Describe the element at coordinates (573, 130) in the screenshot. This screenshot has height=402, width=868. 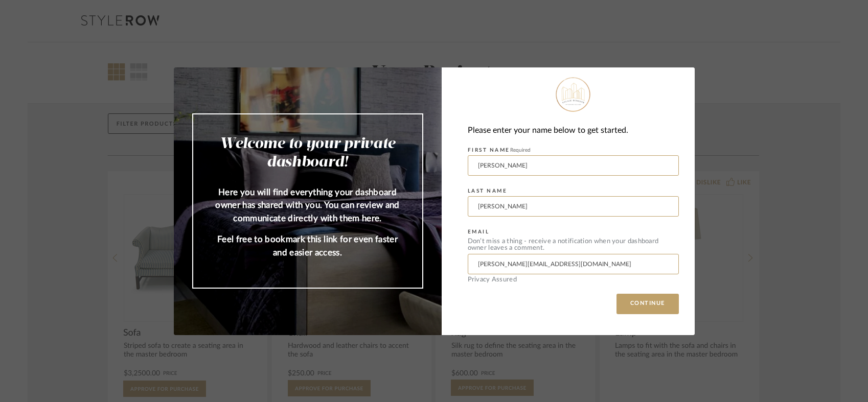
I see `div: Please enter your name below to get started.` at that location.